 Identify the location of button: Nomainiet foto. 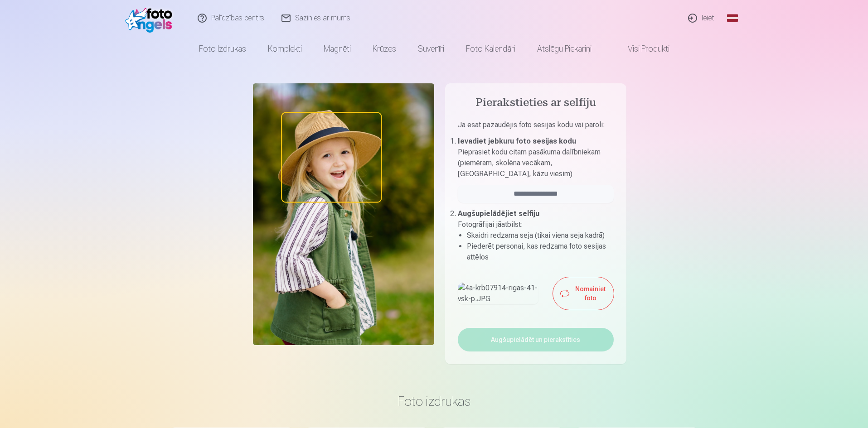
(583, 294).